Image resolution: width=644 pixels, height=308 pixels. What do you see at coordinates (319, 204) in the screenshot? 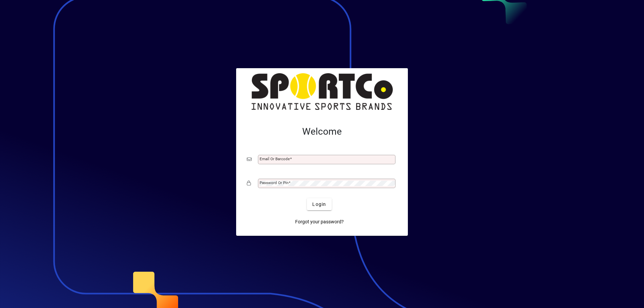
I see `span: Login` at bounding box center [319, 204].